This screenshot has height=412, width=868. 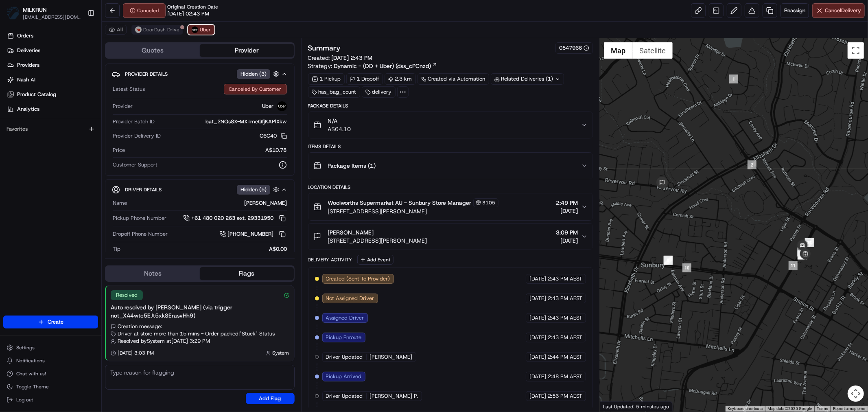 What do you see at coordinates (246, 50) in the screenshot?
I see `button: Provider` at bounding box center [246, 50].